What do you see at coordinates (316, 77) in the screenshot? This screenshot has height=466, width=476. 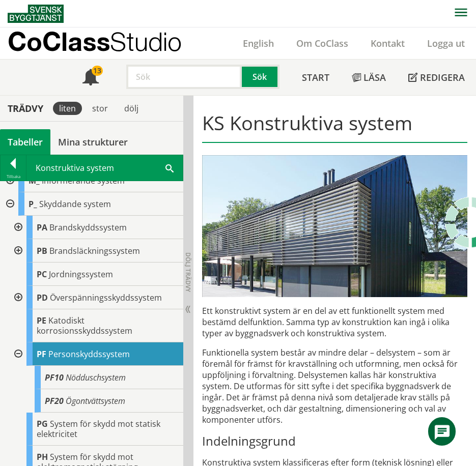 I see `span: Start` at bounding box center [316, 77].